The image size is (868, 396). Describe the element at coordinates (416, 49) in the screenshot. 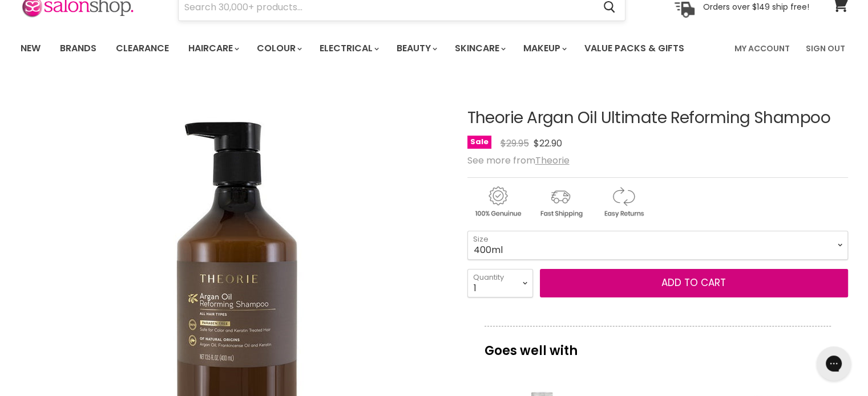

I see `a: Beauty` at that location.